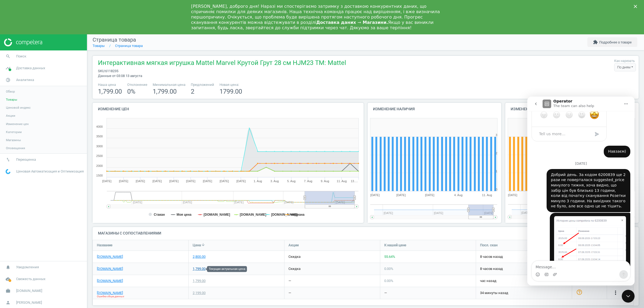 The image size is (644, 308). What do you see at coordinates (203, 245) in the screenshot?
I see `i: arrow_downward` at bounding box center [203, 245].